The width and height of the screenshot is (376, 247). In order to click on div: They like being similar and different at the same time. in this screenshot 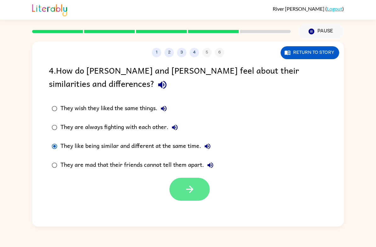, I will do `click(137, 146)`.